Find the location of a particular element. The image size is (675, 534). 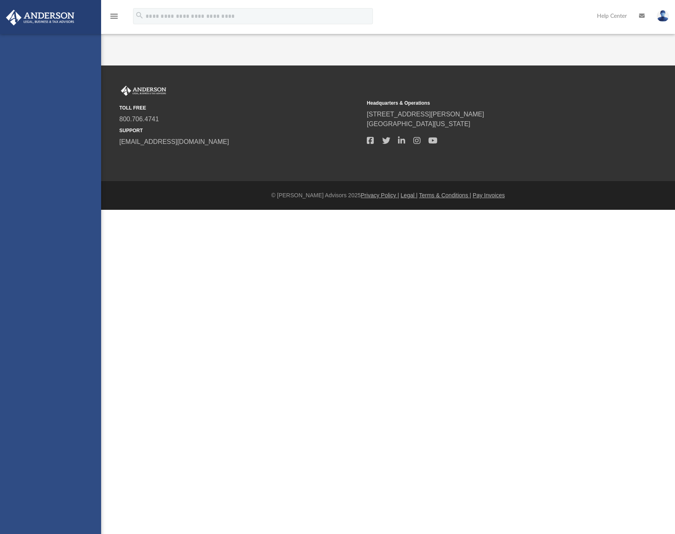

small: Headquarters & Operations is located at coordinates (488, 103).